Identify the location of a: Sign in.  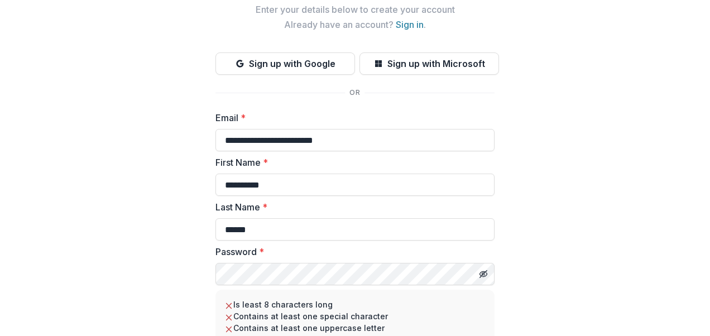
(409, 25).